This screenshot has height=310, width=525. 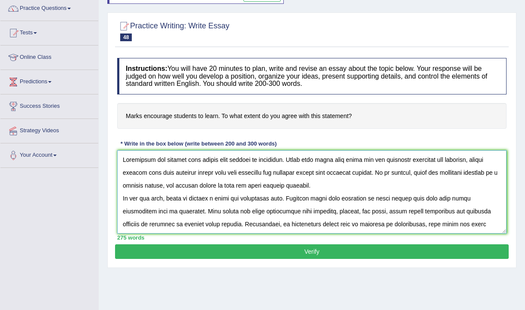 What do you see at coordinates (312, 76) in the screenshot?
I see `h4: You will have 20 minutes to plan, write and revise an essay about the topic below. Your response ...` at bounding box center [312, 76].